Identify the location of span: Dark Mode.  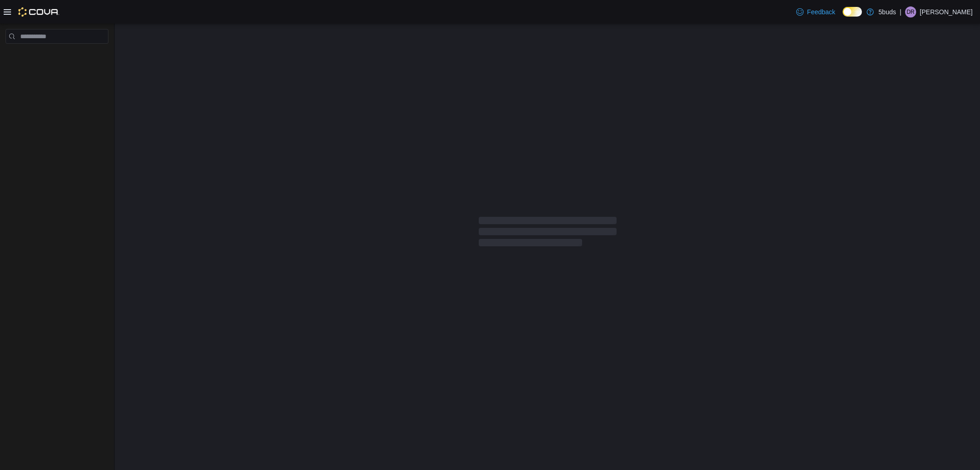
(842, 17).